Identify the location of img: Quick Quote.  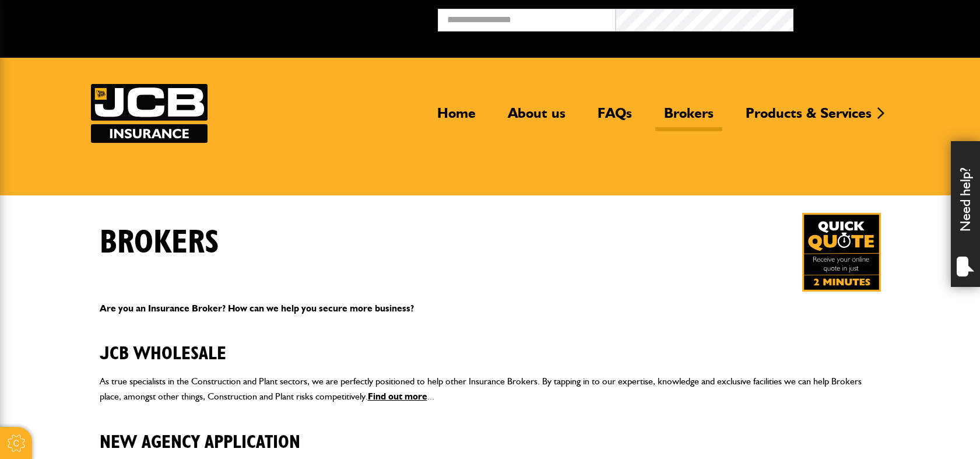
(841, 252).